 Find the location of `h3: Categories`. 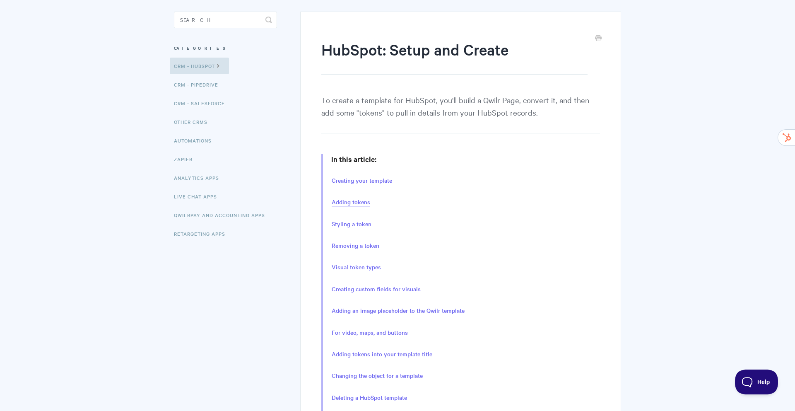

h3: Categories is located at coordinates (225, 48).